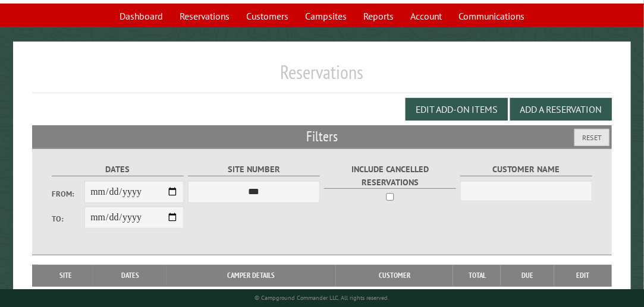  Describe the element at coordinates (561, 109) in the screenshot. I see `button: Add a Reservation` at that location.